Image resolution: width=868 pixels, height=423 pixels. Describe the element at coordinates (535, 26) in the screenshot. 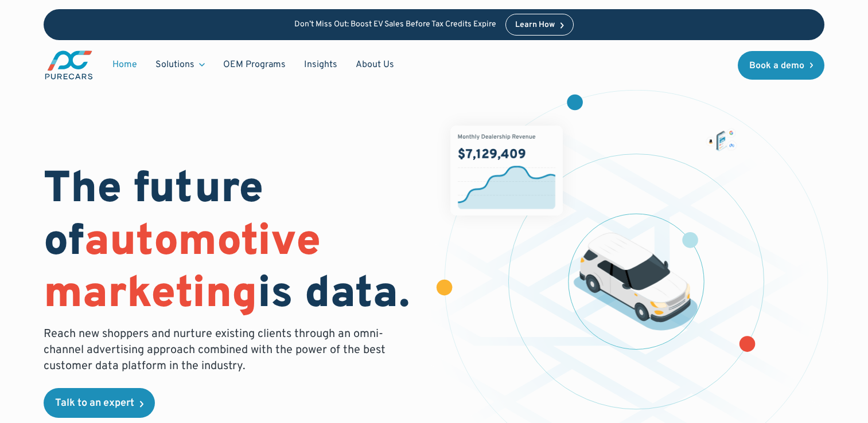

I see `div: Learn How` at that location.